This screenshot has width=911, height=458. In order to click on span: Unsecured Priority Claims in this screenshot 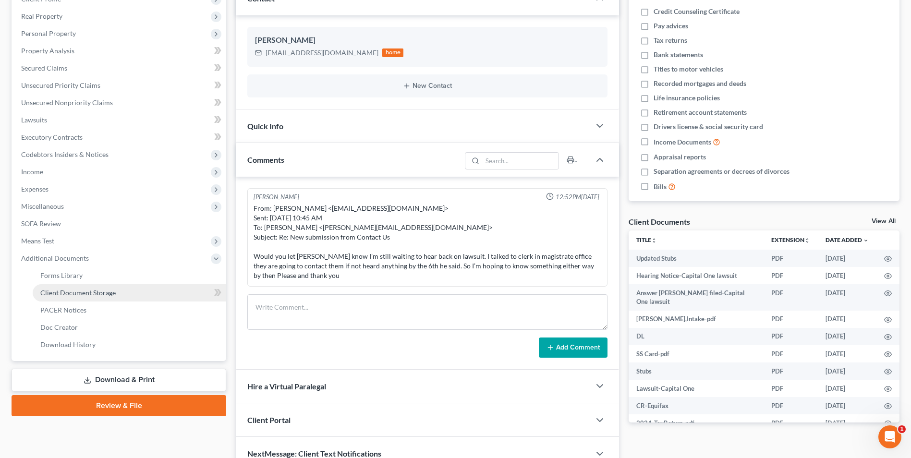, I will do `click(60, 85)`.